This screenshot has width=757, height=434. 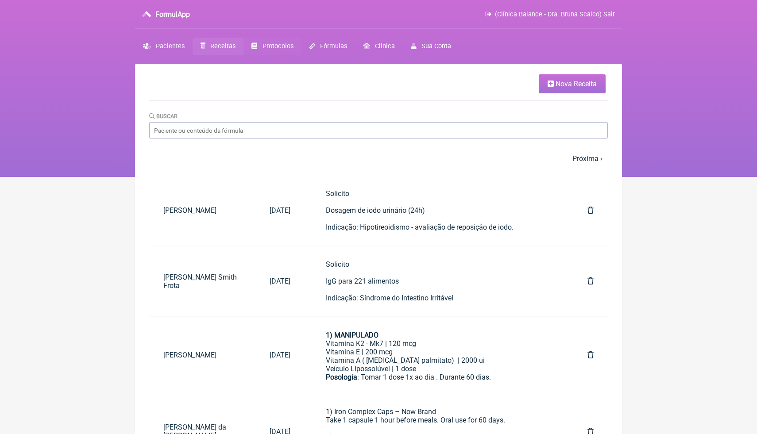 What do you see at coordinates (436, 46) in the screenshot?
I see `span: Sua Conta` at bounding box center [436, 46].